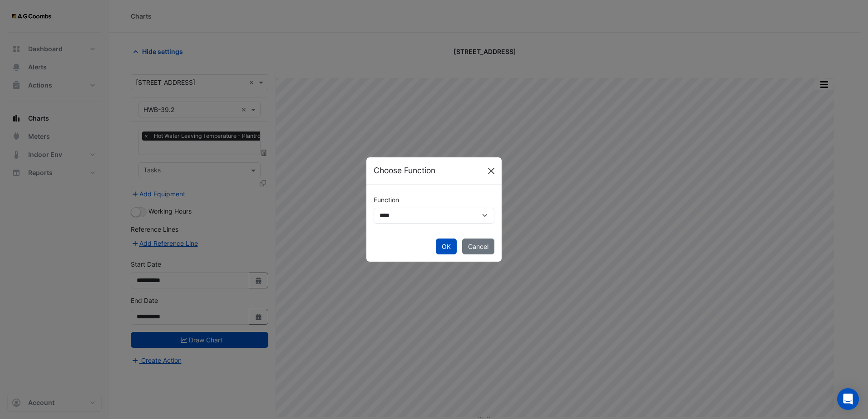  Describe the element at coordinates (405, 170) in the screenshot. I see `h5: Choose Function` at that location.